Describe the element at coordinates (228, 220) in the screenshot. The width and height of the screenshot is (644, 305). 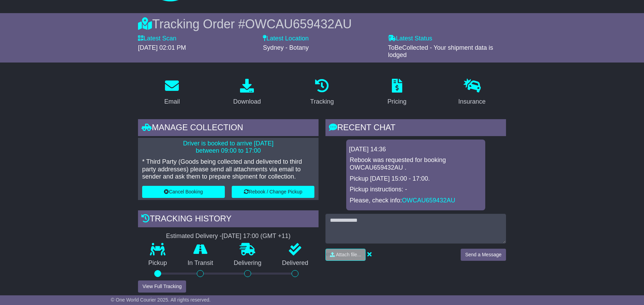
I see `div: Tracking history` at that location.